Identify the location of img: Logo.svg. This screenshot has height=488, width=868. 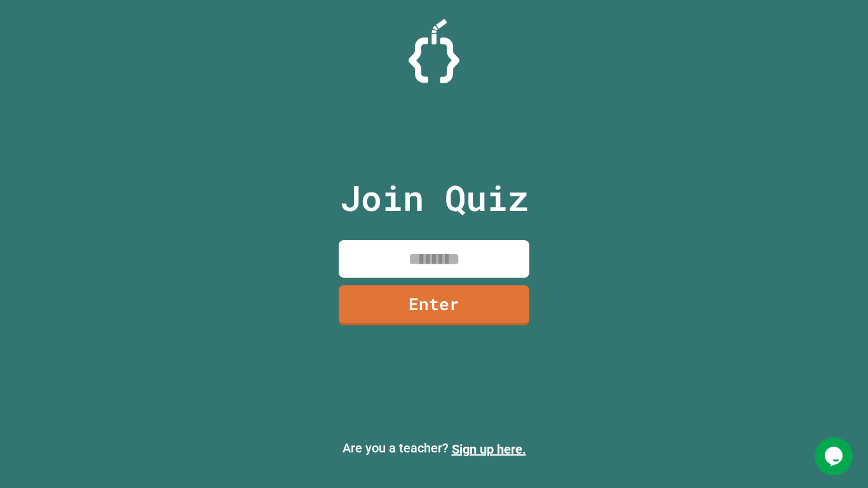
(434, 51).